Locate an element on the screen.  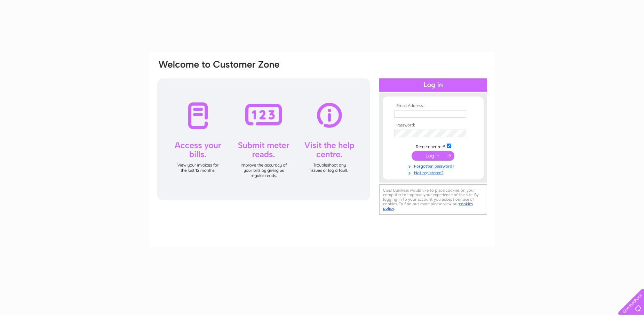
th: Email Address: is located at coordinates (433, 106).